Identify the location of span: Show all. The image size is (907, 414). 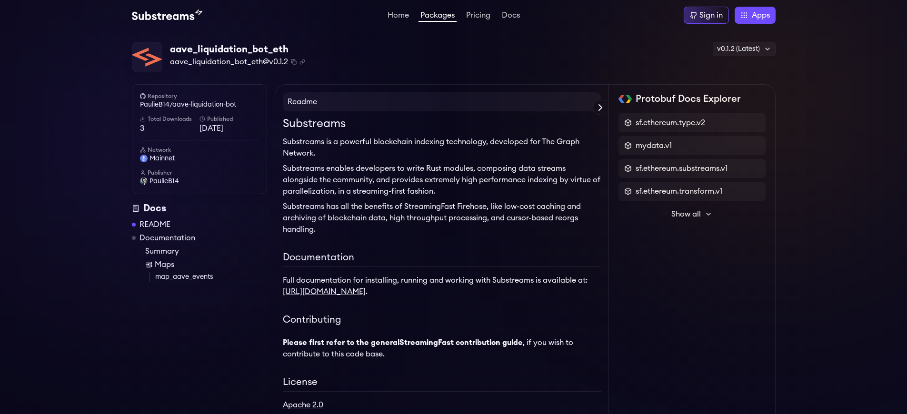
(686, 214).